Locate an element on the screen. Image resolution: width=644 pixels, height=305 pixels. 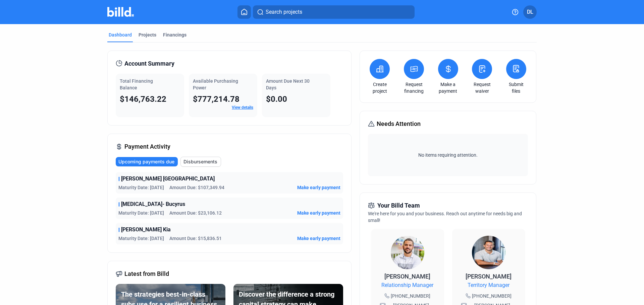
div: Financings is located at coordinates (175, 35).